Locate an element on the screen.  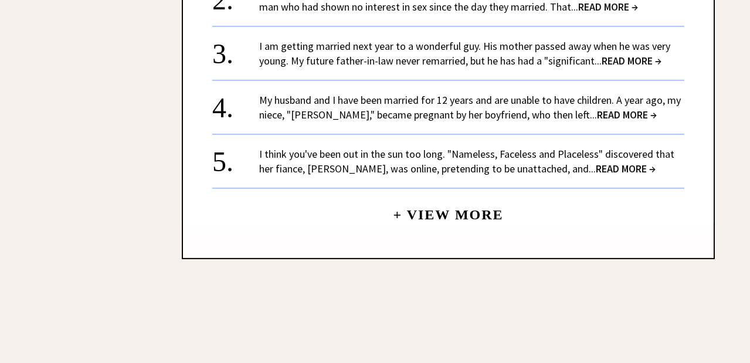
a: I think you've been out in the sun too long. "Nameless, Faceless and Placeless" discovered that h... is located at coordinates (467, 161).